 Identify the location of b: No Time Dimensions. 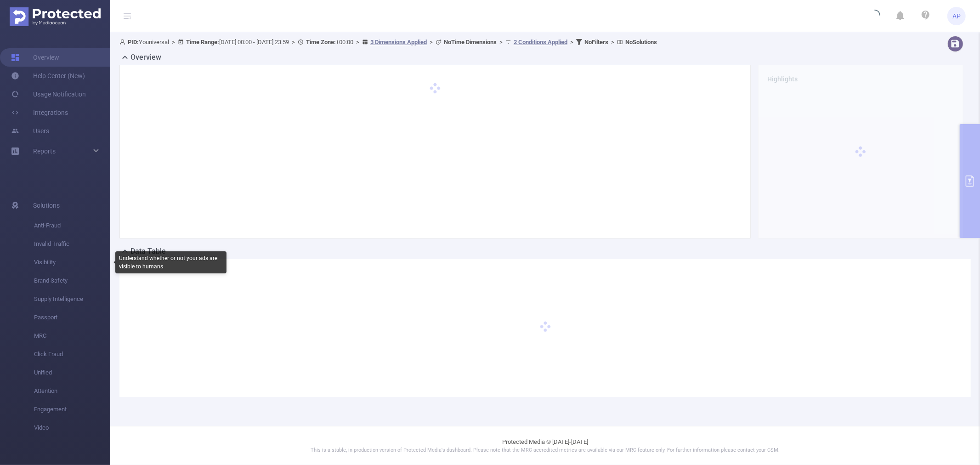
(470, 42).